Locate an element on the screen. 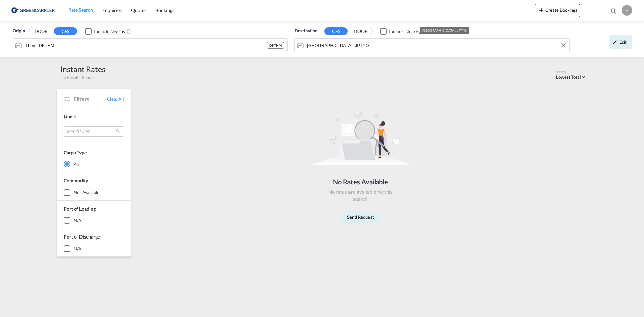 Image resolution: width=644 pixels, height=317 pixels. span: Port of Loading is located at coordinates (80, 208).